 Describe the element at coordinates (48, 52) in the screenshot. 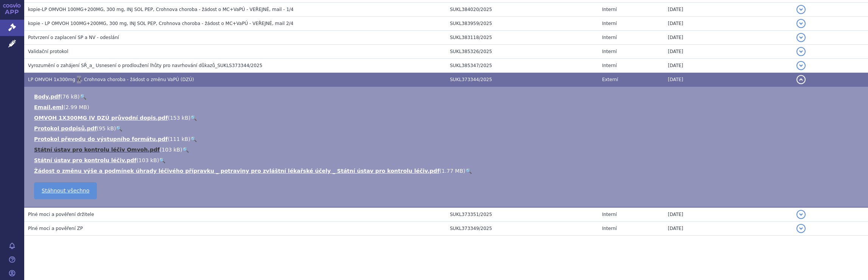

I see `span: Validační protokol` at that location.